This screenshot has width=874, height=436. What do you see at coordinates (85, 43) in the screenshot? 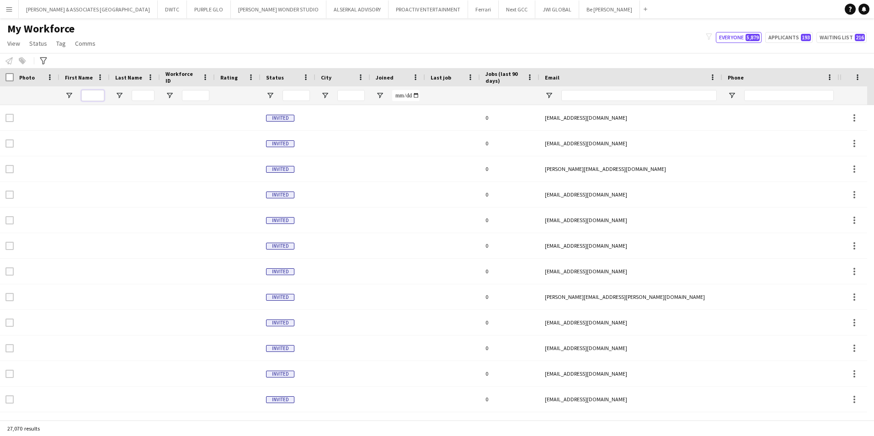
I see `span: Comms` at bounding box center [85, 43].